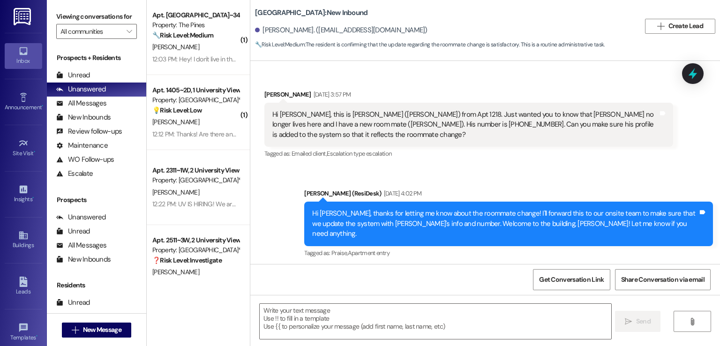 The width and height of the screenshot is (720, 346). What do you see at coordinates (195, 170) in the screenshot?
I see `div: Apt. 2311~1W, 2 University View Rexburg` at bounding box center [195, 170].